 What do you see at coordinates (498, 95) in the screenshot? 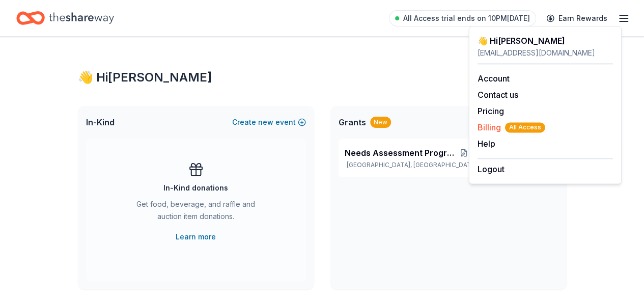
I see `button: Contact us` at bounding box center [498, 95].